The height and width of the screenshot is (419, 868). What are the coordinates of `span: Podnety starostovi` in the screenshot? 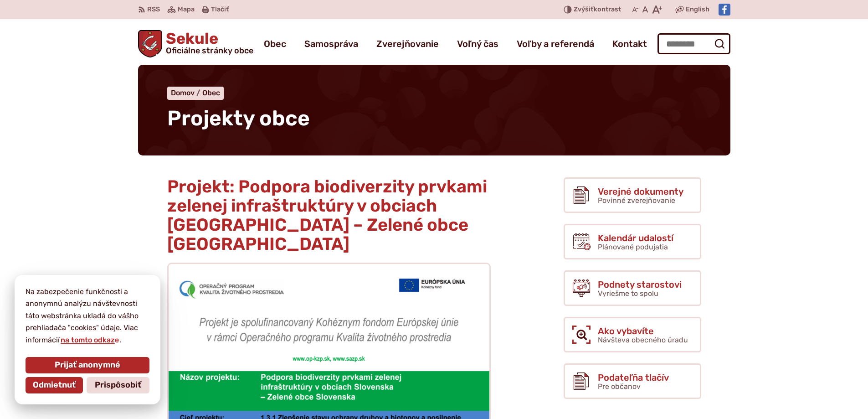 It's located at (640, 284).